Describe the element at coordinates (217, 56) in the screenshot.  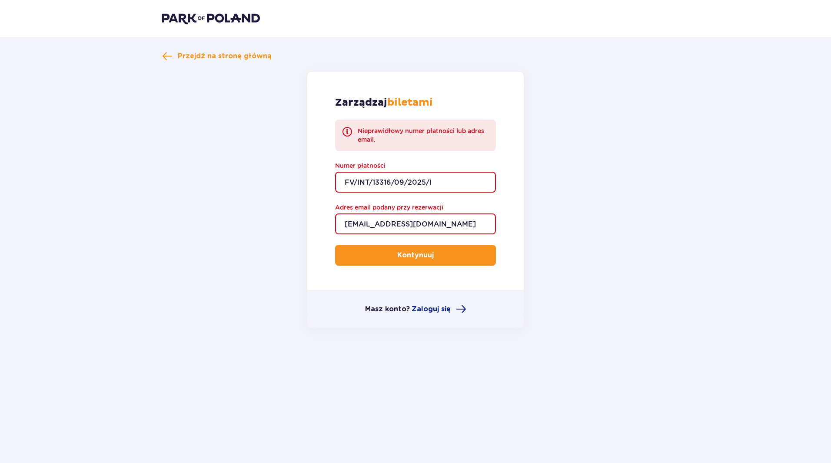
I see `a: Przejdź na stronę główną` at that location.